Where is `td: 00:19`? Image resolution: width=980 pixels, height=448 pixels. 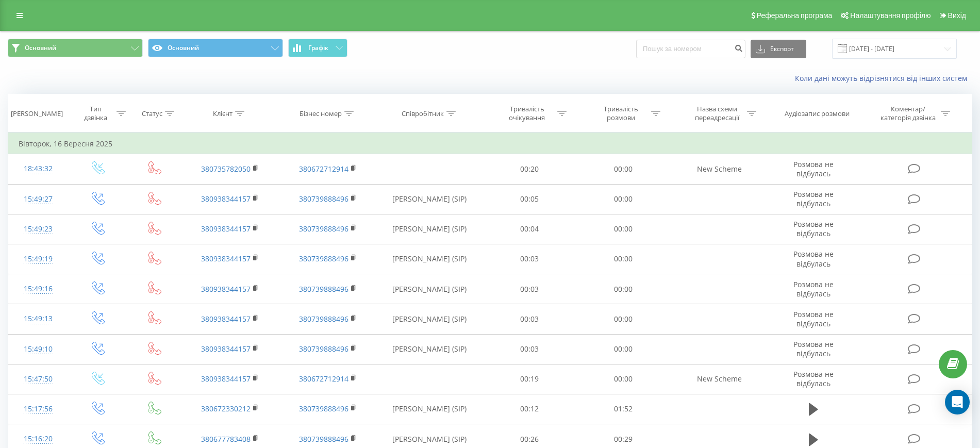 td: 00:19 is located at coordinates (529, 379).